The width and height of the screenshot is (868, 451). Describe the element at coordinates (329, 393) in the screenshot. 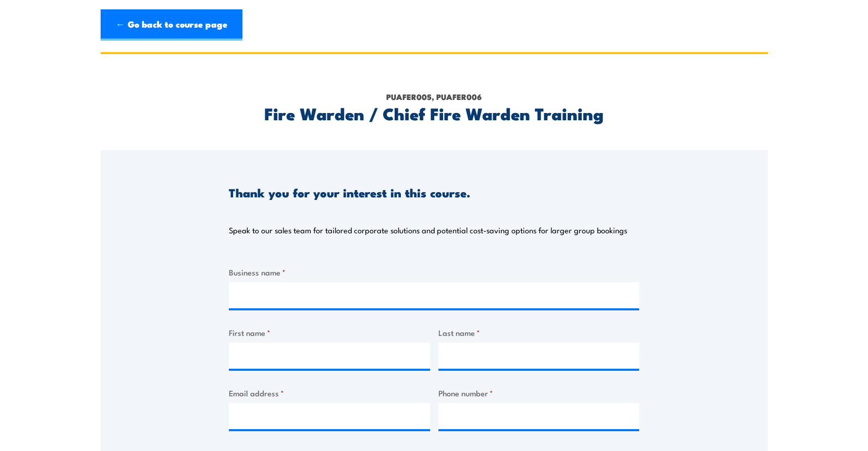

I see `label: Email address` at that location.